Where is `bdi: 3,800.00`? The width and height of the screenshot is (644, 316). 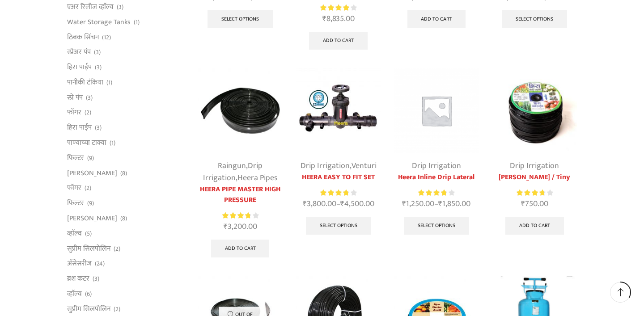 bdi: 3,800.00 is located at coordinates (319, 204).